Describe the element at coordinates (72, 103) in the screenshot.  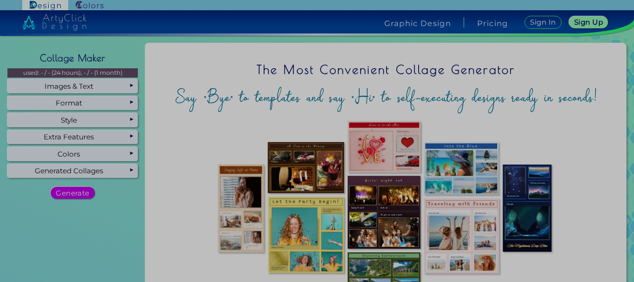
I see `div: Format` at that location.